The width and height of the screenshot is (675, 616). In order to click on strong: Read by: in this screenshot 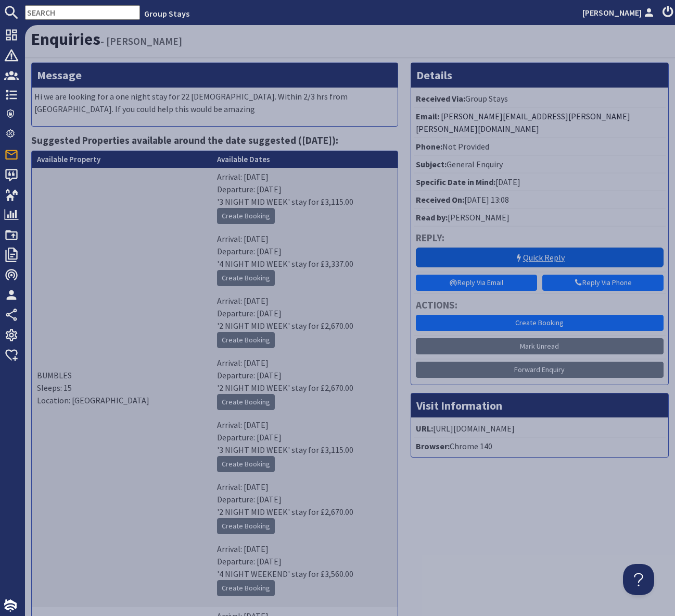, I will do `click(431, 217)`.